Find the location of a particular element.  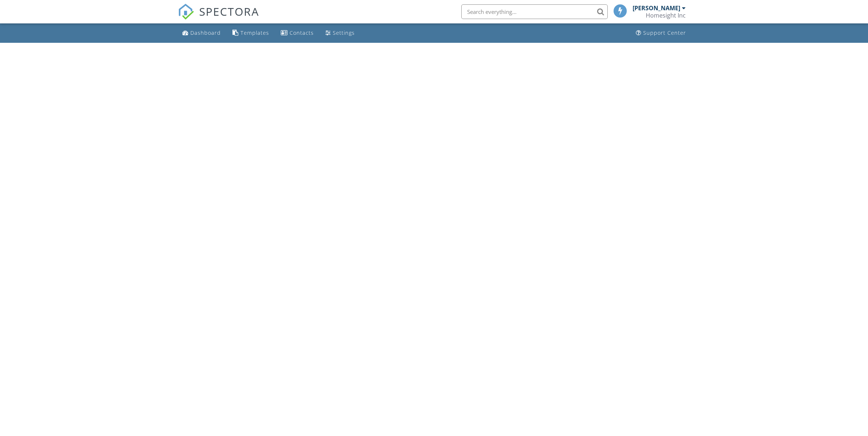

input: Search everything... is located at coordinates (534, 11).